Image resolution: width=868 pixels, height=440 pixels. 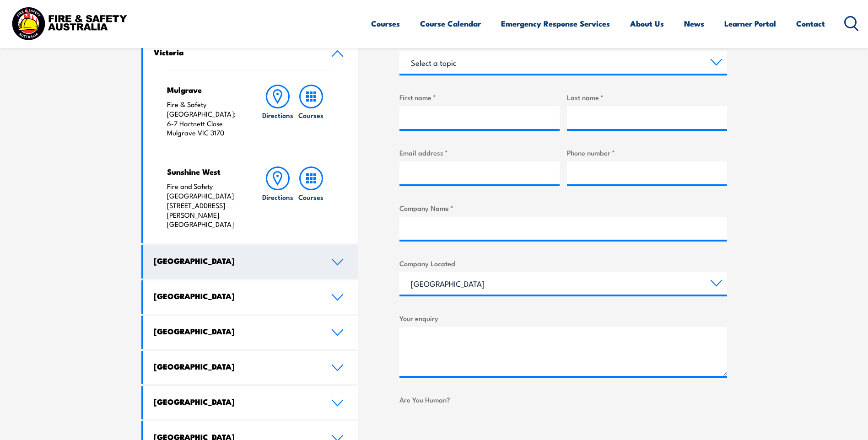 What do you see at coordinates (236, 52) in the screenshot?
I see `h4: Victoria` at bounding box center [236, 52].